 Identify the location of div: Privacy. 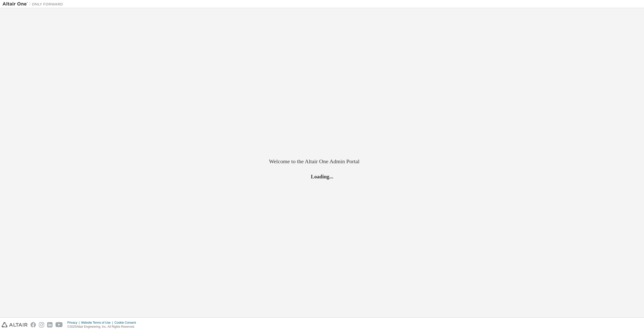
(74, 322).